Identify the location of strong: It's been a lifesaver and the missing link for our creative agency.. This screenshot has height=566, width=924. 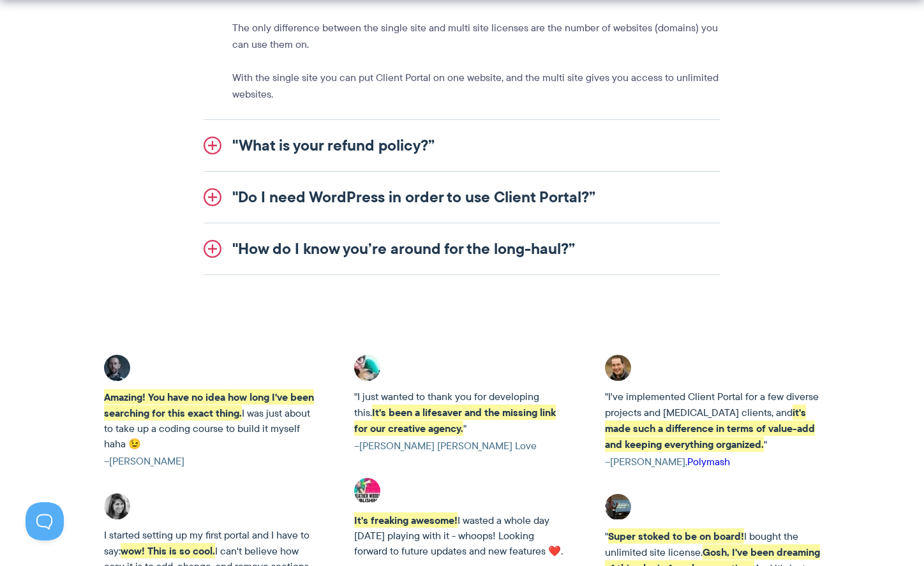
(455, 420).